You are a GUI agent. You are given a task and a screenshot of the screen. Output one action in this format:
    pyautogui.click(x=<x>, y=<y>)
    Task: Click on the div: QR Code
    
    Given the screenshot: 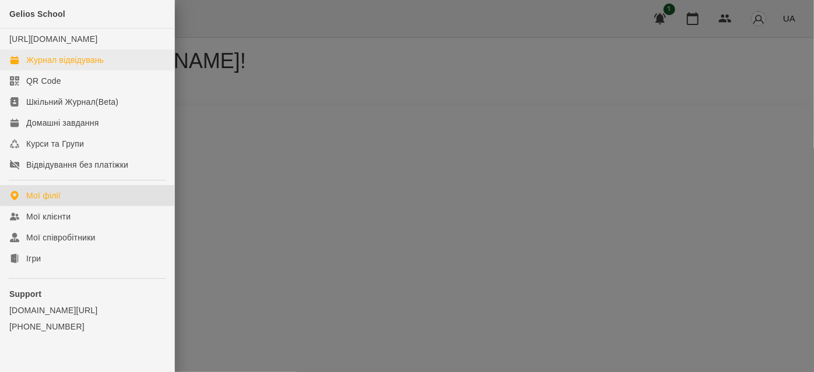 What is the action you would take?
    pyautogui.click(x=44, y=81)
    